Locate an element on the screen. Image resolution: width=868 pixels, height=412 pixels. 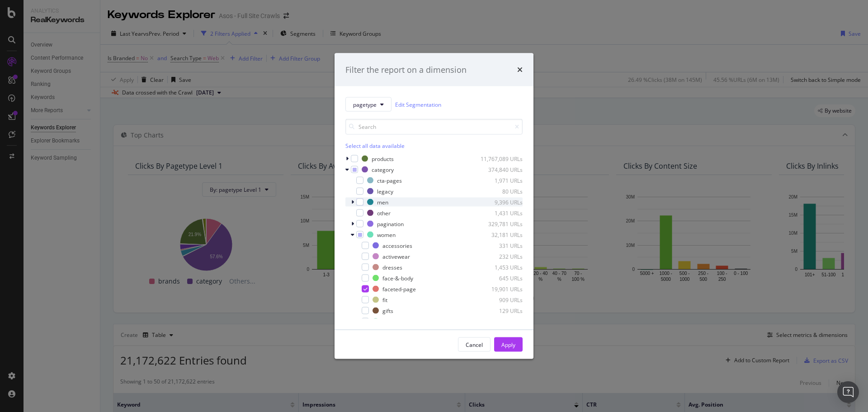
div: modal is located at coordinates (434, 206).